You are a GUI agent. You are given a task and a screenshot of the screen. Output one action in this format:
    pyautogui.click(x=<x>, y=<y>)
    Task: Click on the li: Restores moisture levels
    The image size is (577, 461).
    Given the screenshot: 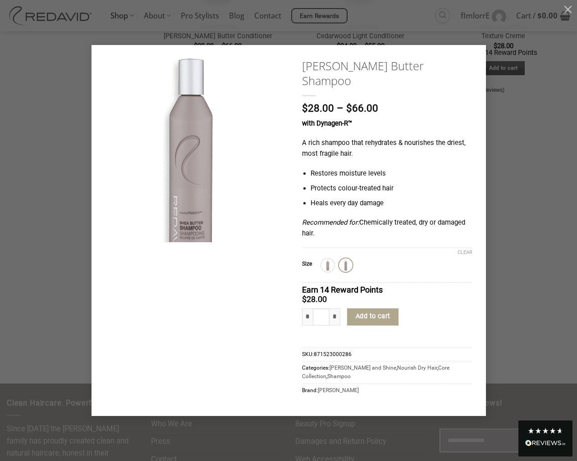 What is the action you would take?
    pyautogui.click(x=391, y=174)
    